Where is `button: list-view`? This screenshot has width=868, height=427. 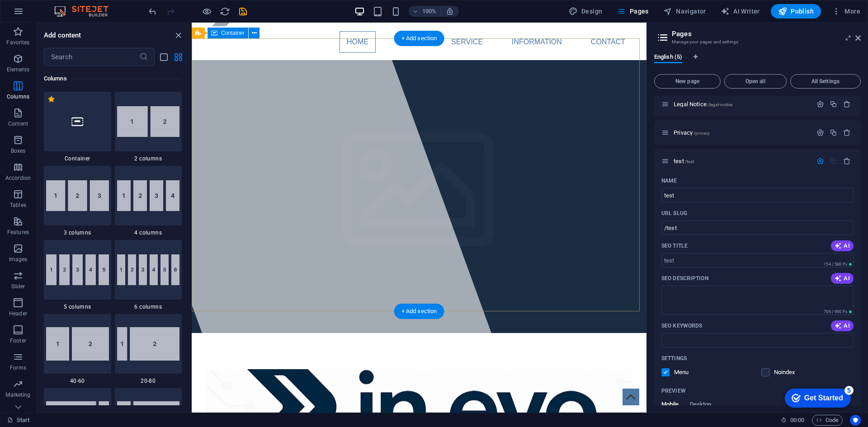 button: list-view is located at coordinates (163, 57).